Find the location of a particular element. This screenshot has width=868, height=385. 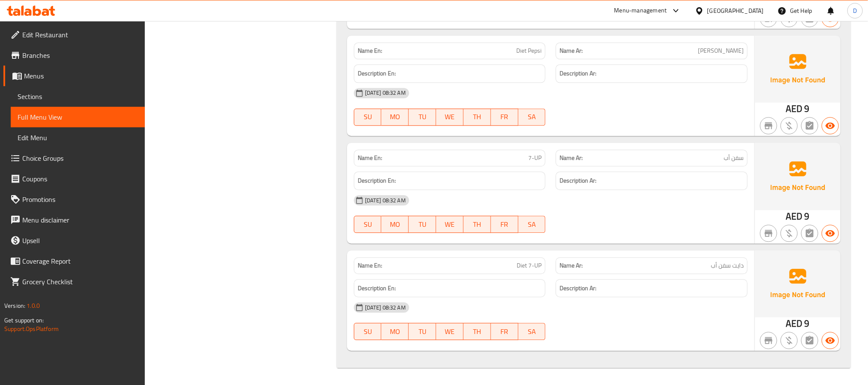

span: Promotions is located at coordinates (81, 199).